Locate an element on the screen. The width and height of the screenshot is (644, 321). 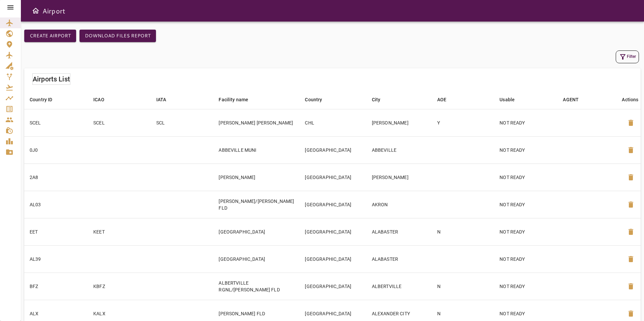
td: AKRON is located at coordinates (399, 204).